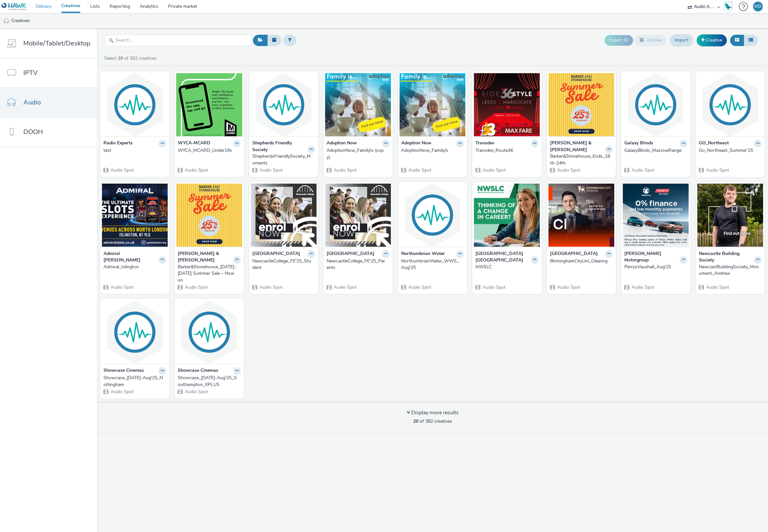 The image size is (768, 532). I want to click on input: Search..., so click(179, 40).